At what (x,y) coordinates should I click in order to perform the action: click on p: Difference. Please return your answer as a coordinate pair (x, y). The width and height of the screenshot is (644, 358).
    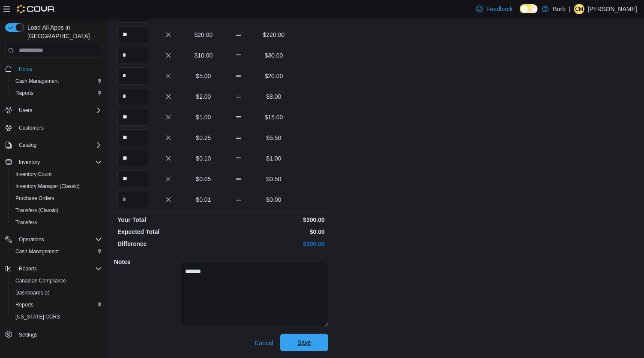
    Looking at the image, I should click on (168, 244).